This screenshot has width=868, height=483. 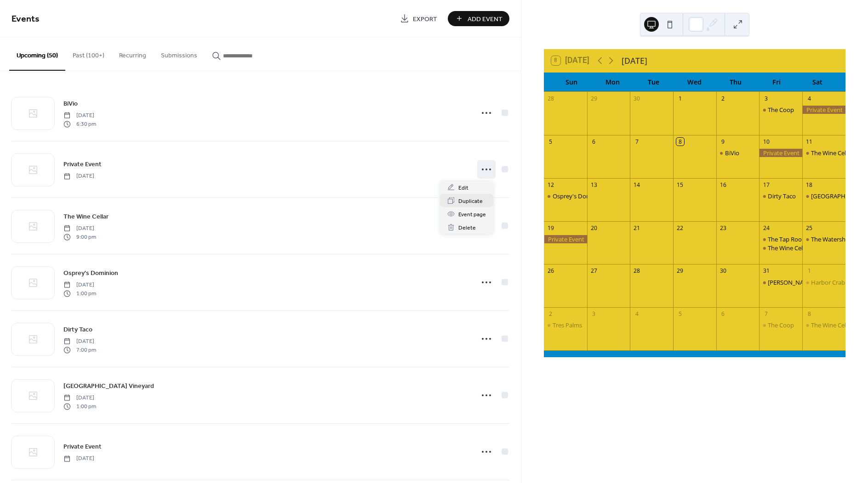 What do you see at coordinates (572, 82) in the screenshot?
I see `div: Sun` at bounding box center [572, 82].